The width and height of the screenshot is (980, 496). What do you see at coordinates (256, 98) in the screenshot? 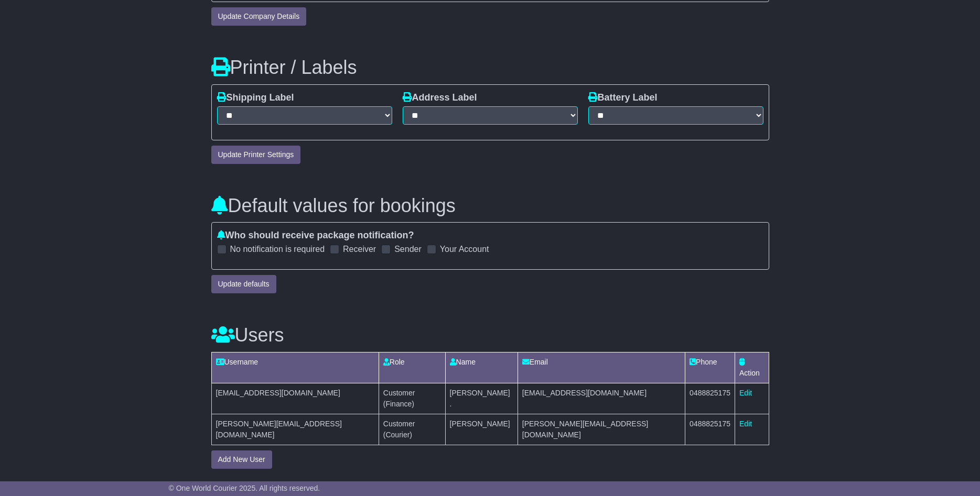
I see `label: Shipping Label` at bounding box center [256, 98].